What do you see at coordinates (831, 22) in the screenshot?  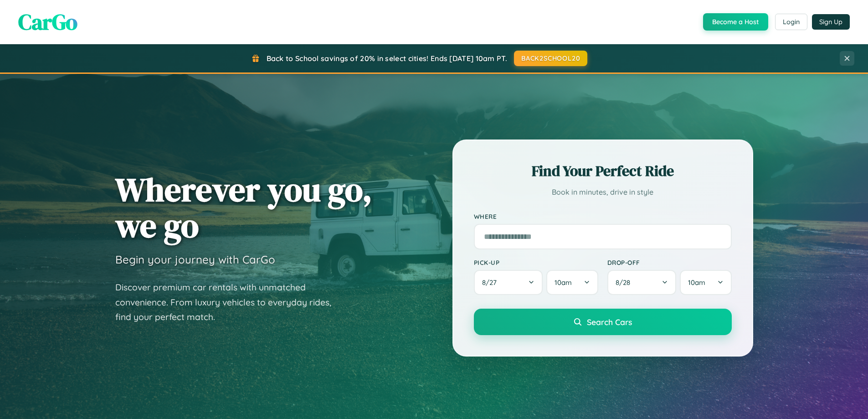 I see `button: Sign Up` at bounding box center [831, 22].